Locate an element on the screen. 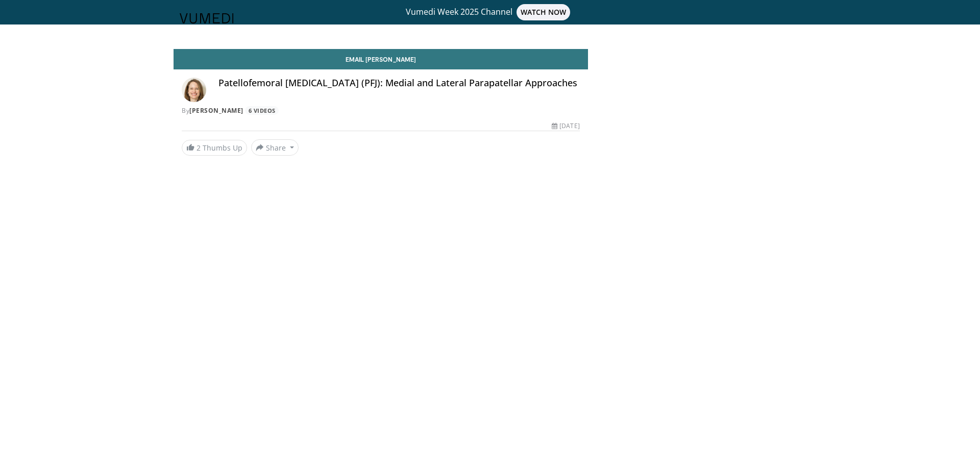 The width and height of the screenshot is (980, 469). button: Share is located at coordinates (275, 148).